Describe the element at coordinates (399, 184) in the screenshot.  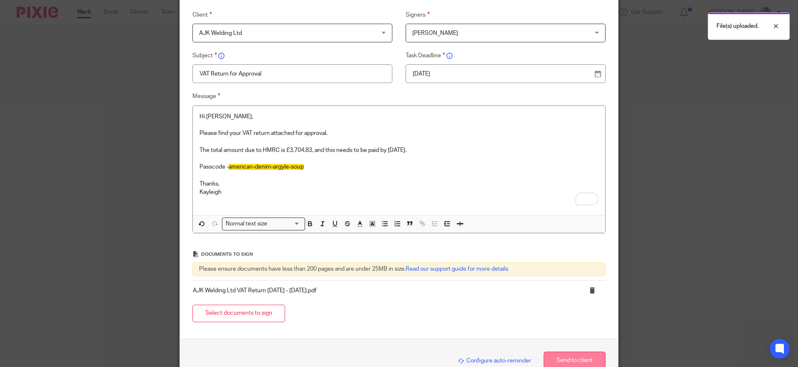
I see `p: Thanks,` at that location.